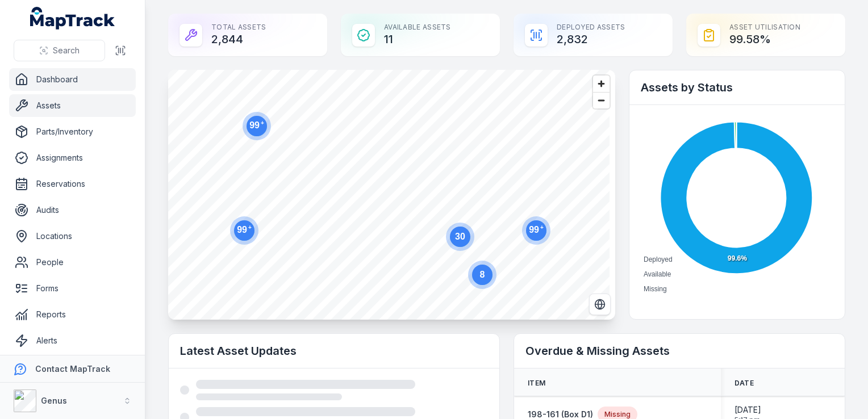 This screenshot has height=419, width=868. Describe the element at coordinates (72, 132) in the screenshot. I see `a: Parts/Inventory` at that location.